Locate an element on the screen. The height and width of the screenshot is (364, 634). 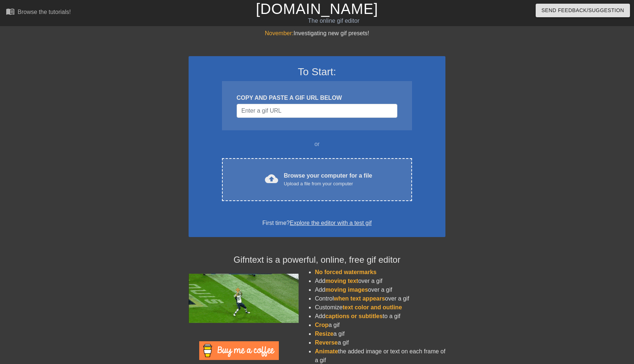
input: Username is located at coordinates (317, 111).